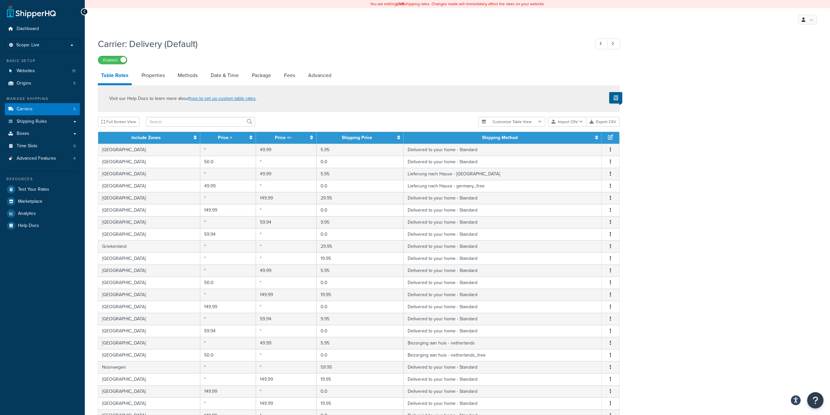 The image size is (830, 415). What do you see at coordinates (42, 29) in the screenshot?
I see `li: Dashboard` at bounding box center [42, 29].